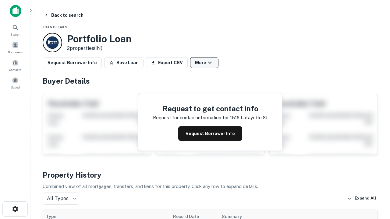 The image size is (390, 219). I want to click on a: Saved, so click(15, 83).